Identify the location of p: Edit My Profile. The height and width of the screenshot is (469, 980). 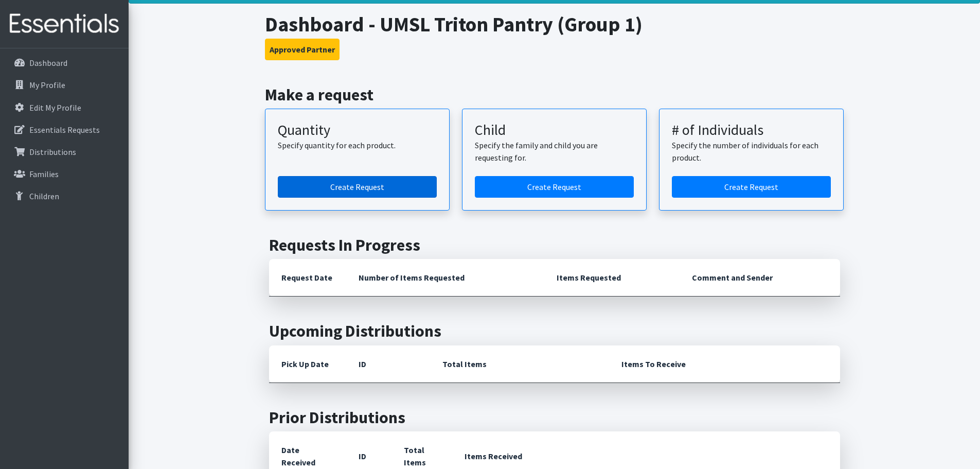
(55, 108).